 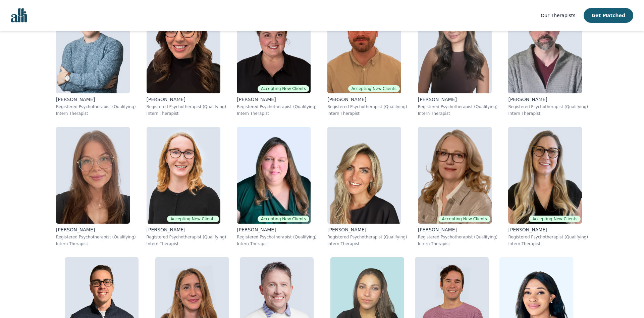 I want to click on img: Angela_Walstedt, so click(x=183, y=175).